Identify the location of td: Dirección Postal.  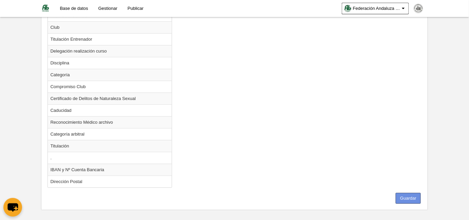
(110, 182).